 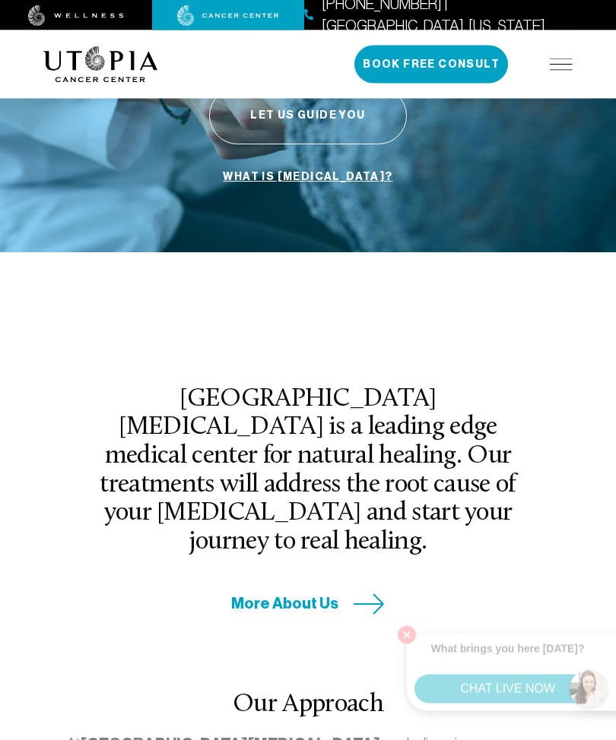 What do you see at coordinates (561, 65) in the screenshot?
I see `img: icon-hamburger` at bounding box center [561, 65].